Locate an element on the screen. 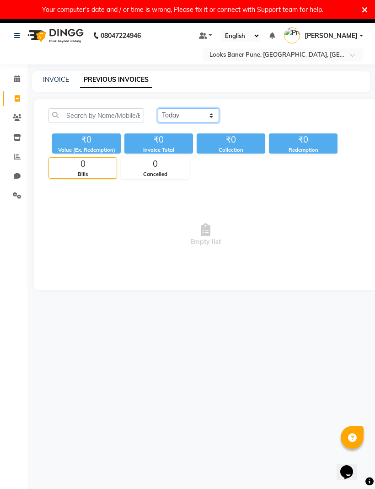  span: Empty list is located at coordinates (205, 235).